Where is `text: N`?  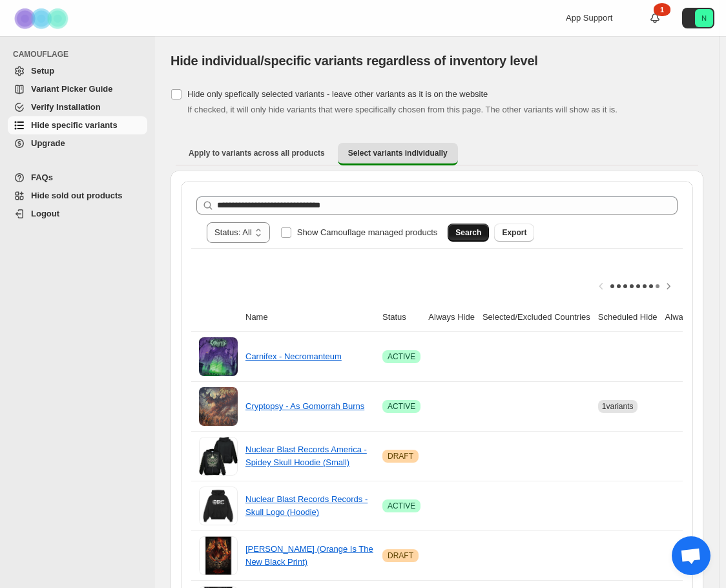
text: N is located at coordinates (704, 18).